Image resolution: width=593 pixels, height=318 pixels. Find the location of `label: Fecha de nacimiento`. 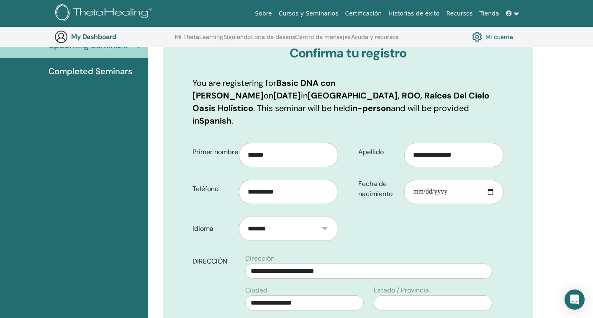

label: Fecha de nacimiento is located at coordinates (378, 189).